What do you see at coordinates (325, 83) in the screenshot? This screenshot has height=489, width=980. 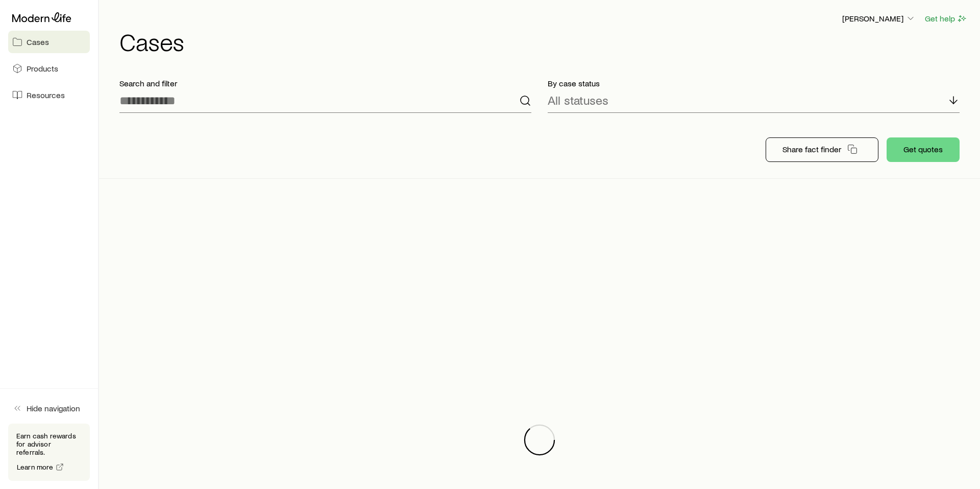 I see `p: Search and filter` at bounding box center [325, 83].